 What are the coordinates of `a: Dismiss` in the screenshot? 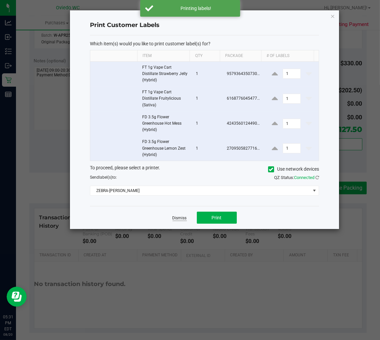 It's located at (180, 218).